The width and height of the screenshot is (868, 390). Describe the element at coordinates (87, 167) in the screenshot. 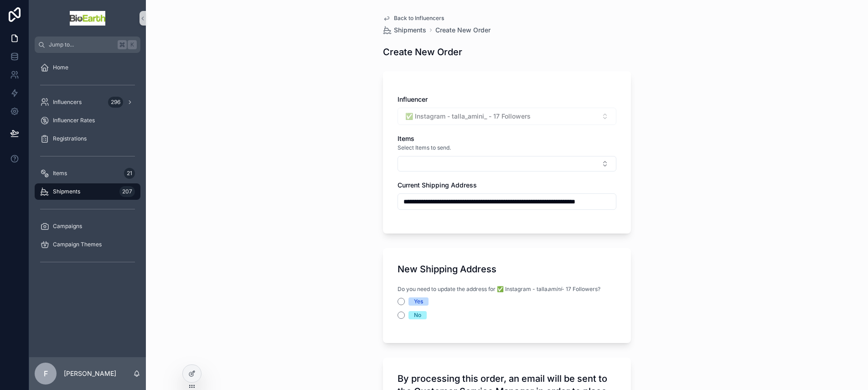

I see `div: scrollable content` at that location.